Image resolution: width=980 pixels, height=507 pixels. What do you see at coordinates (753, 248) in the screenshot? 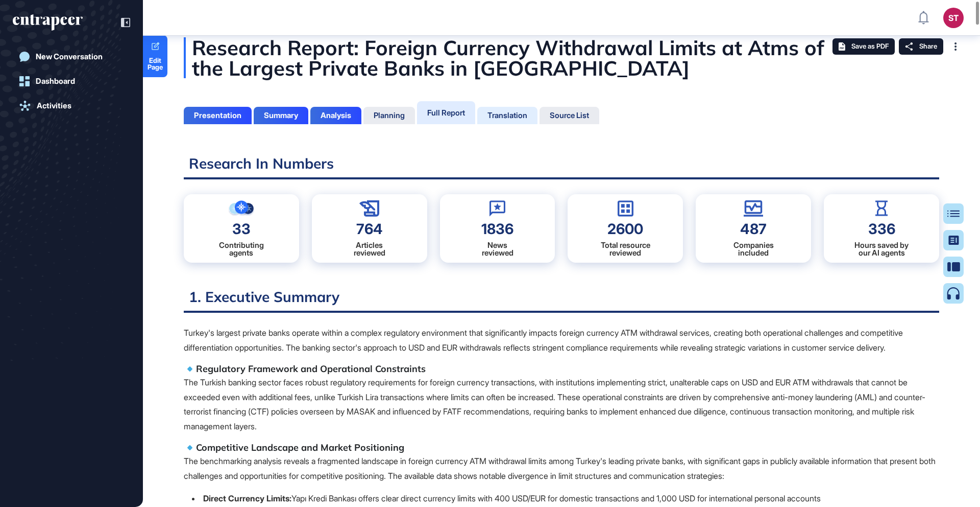
I see `div: Companies included` at bounding box center [753, 248].